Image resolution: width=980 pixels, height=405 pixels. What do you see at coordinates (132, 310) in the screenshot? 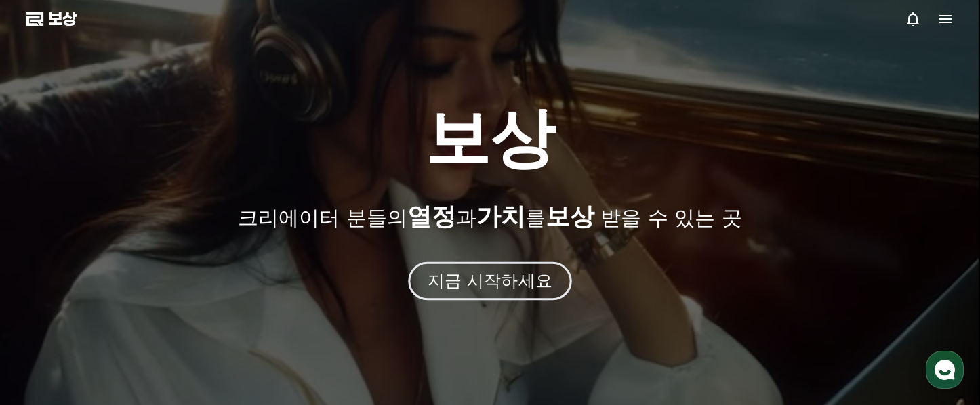
I see `a: 대화` at bounding box center [132, 310].